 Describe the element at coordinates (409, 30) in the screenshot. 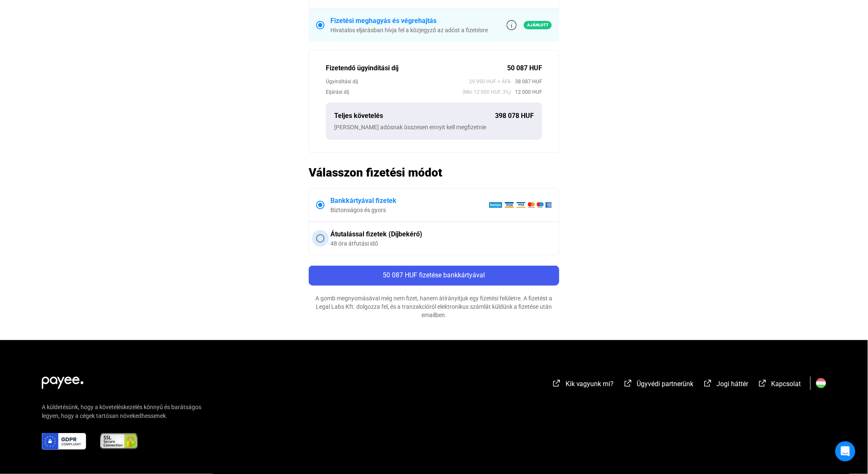

I see `div: Hivatalos eljárásban hívja fel a közjegyző az adóst a fizetésre` at that location.